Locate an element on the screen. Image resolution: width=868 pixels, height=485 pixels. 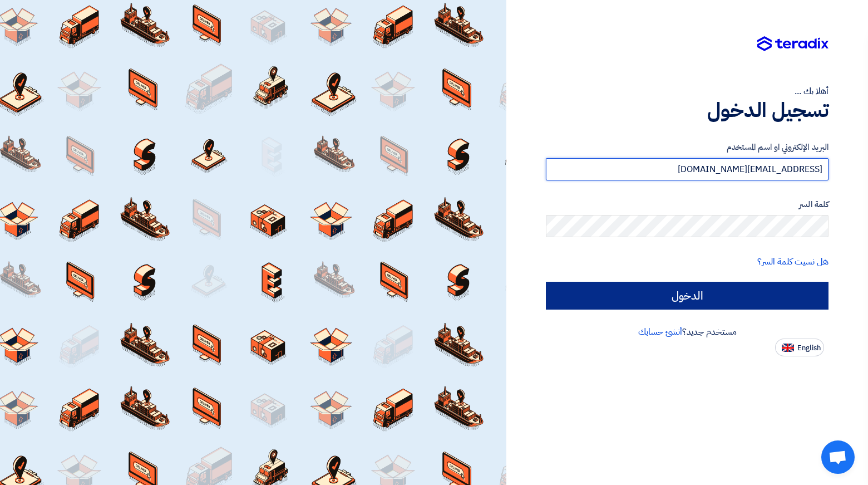
img: en-US.png is located at coordinates (788, 347).